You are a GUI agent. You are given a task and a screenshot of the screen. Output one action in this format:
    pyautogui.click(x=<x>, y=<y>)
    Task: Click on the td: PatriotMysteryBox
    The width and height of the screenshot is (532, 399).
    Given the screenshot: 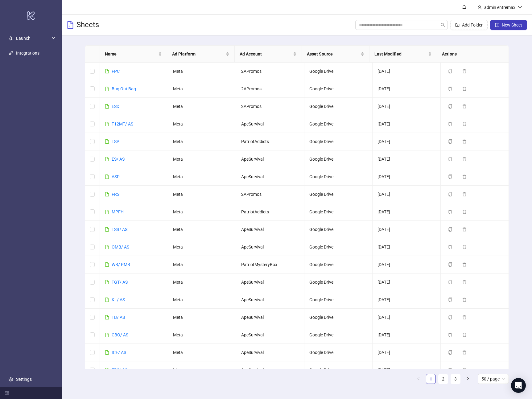 What is the action you would take?
    pyautogui.click(x=270, y=264)
    